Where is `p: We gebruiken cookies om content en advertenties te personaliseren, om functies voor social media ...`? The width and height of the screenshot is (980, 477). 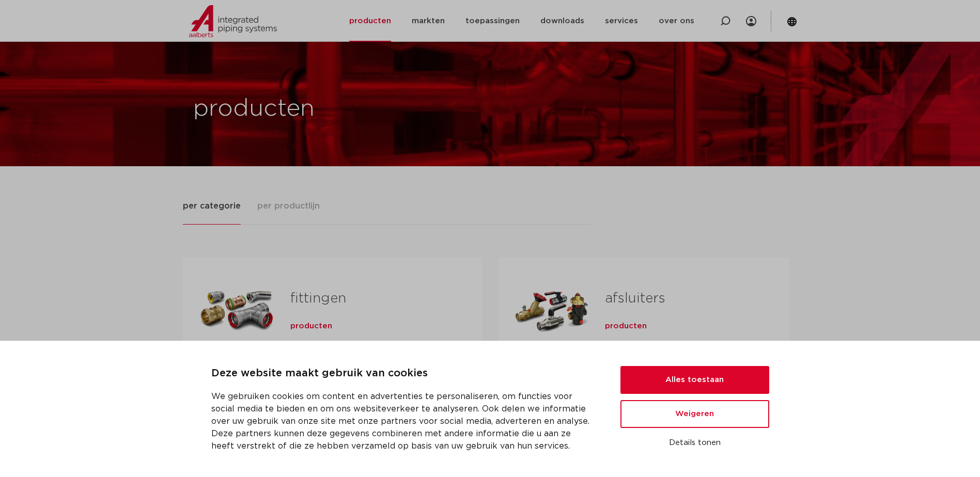 p: We gebruiken cookies om content en advertenties te personaliseren, om functies voor social media ... is located at coordinates (403, 421).